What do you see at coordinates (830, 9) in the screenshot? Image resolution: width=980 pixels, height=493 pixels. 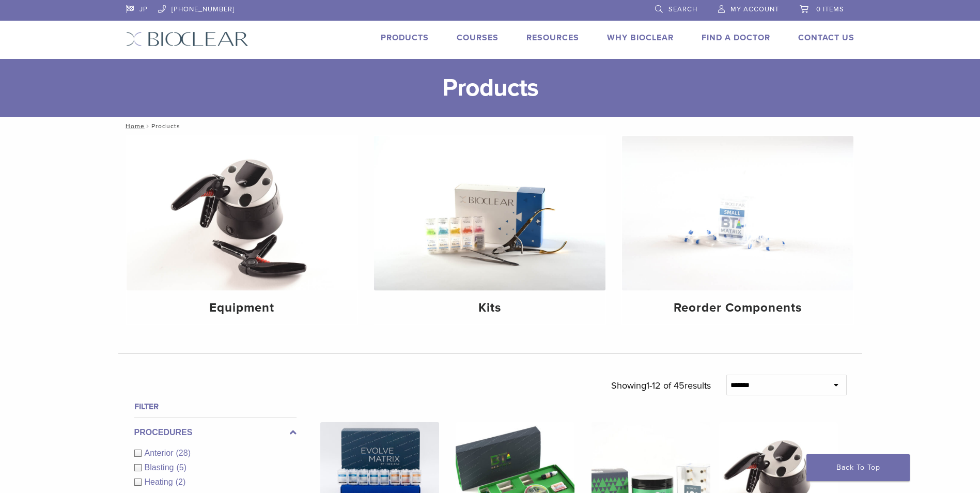 I see `span: 0 items` at bounding box center [830, 9].